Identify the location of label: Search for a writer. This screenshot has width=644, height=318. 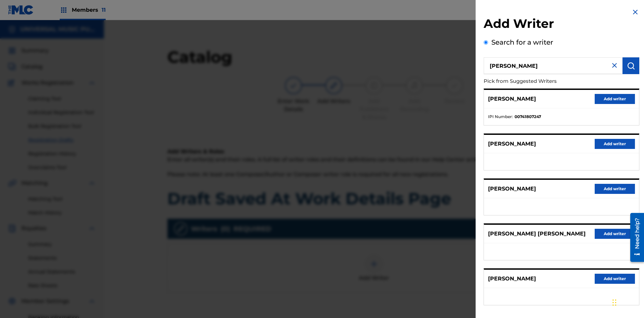
(522, 42).